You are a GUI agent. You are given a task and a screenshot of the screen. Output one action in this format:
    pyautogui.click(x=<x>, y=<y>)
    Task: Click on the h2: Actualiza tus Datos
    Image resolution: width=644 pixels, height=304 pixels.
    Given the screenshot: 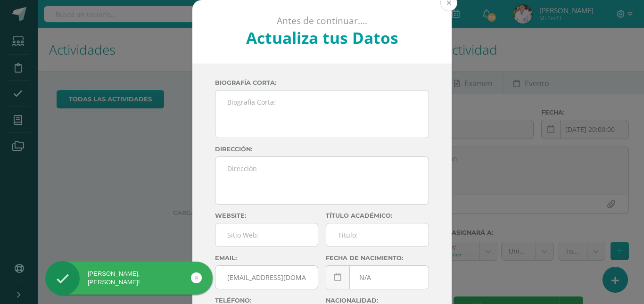 What is the action you would take?
    pyautogui.click(x=322, y=38)
    